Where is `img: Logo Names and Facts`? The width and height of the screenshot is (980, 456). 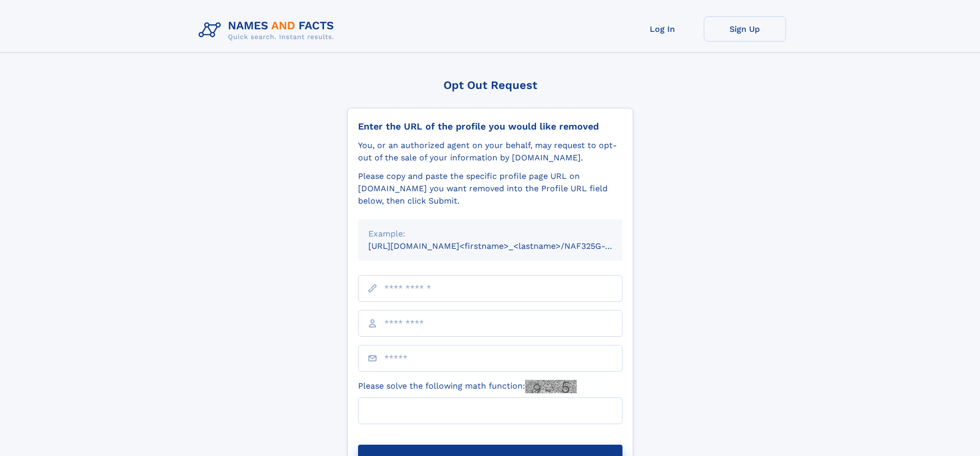
img: Logo Names and Facts is located at coordinates (268, 30).